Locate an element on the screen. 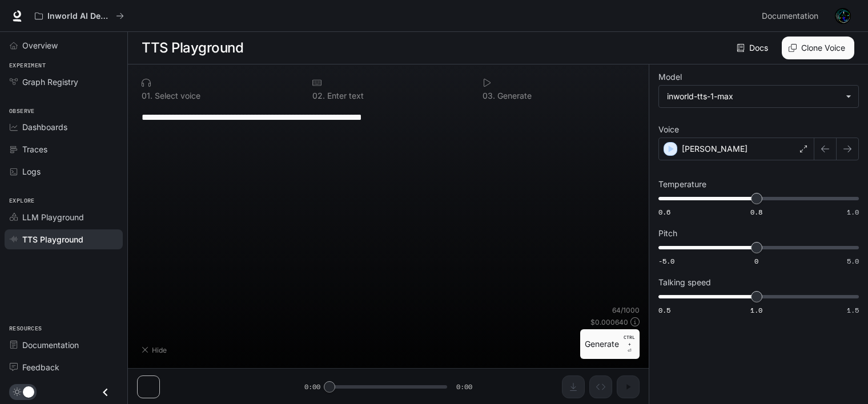 The image size is (868, 404). button: Clone Voice is located at coordinates (818, 48).